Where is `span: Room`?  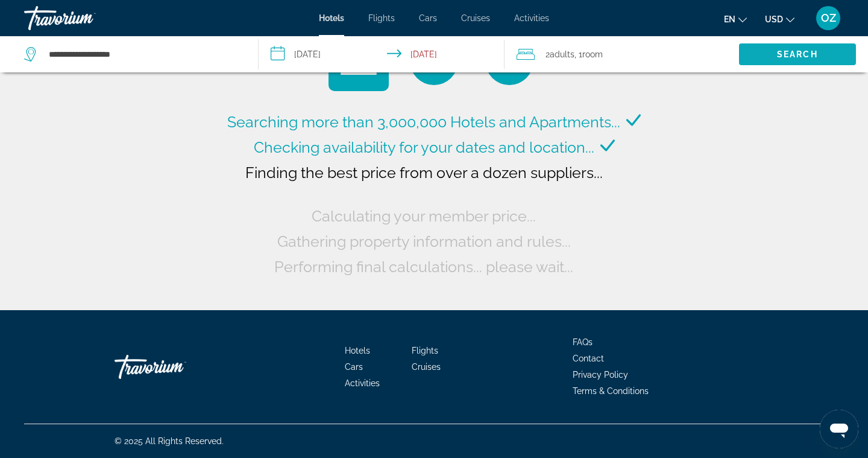
span: Room is located at coordinates (592, 55).